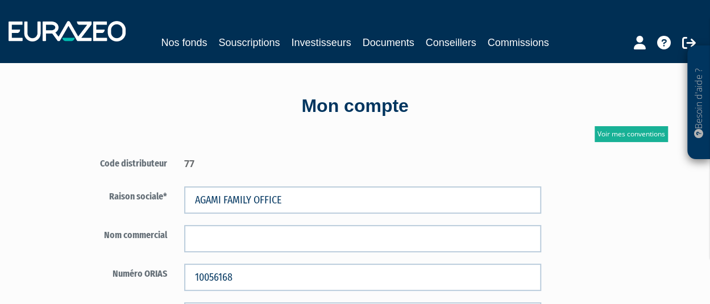  I want to click on a: Commissions, so click(518, 43).